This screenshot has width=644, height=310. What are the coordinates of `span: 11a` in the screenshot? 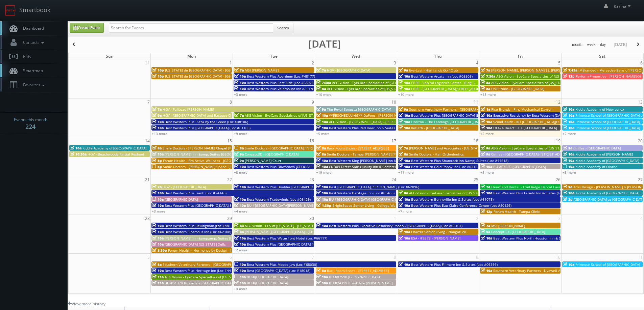 It's located at (158, 283).